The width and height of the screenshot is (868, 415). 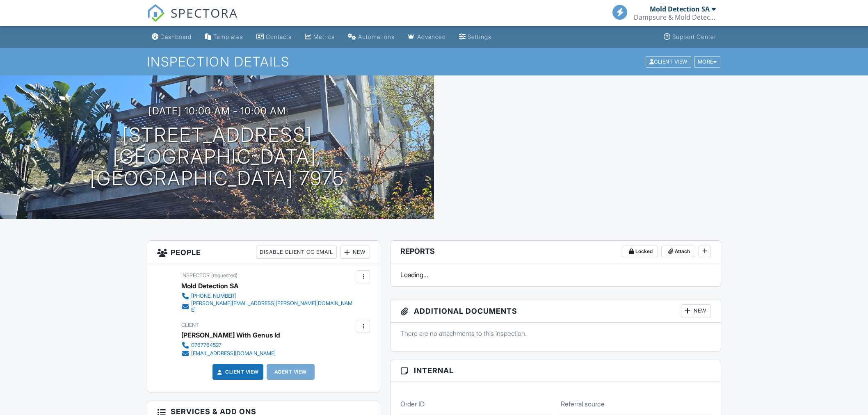 I want to click on a: 0767764527, so click(x=229, y=345).